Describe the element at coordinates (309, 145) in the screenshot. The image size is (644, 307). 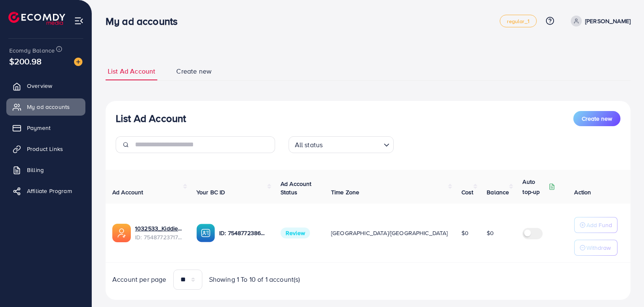
I see `span: All status` at that location.